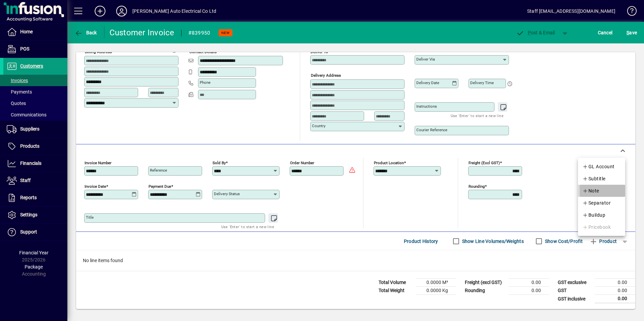 This screenshot has height=321, width=644. What do you see at coordinates (601, 191) in the screenshot?
I see `button: Note` at bounding box center [601, 191].